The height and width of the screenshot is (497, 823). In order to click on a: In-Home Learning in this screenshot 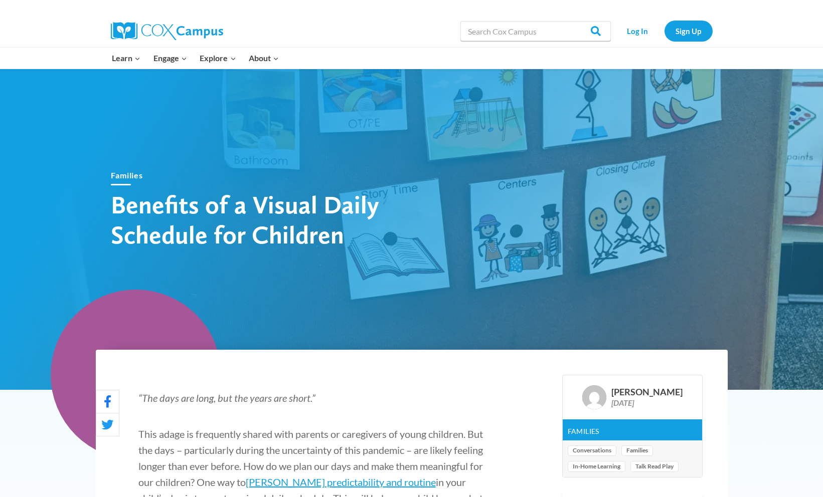, I will do `click(596, 467)`.